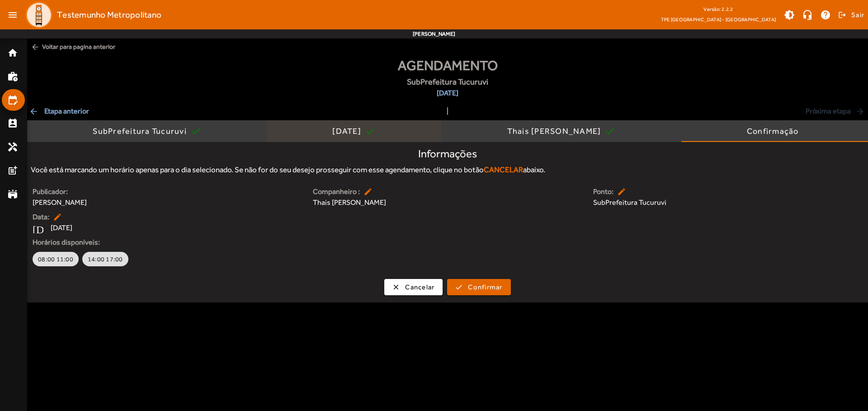 The width and height of the screenshot is (868, 411). I want to click on span: Voltar para pagina anterior, so click(448, 47).